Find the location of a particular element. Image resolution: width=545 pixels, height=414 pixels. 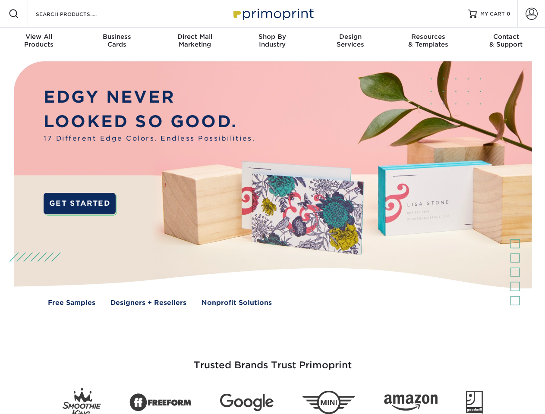

img: Goodwill is located at coordinates (474, 402).